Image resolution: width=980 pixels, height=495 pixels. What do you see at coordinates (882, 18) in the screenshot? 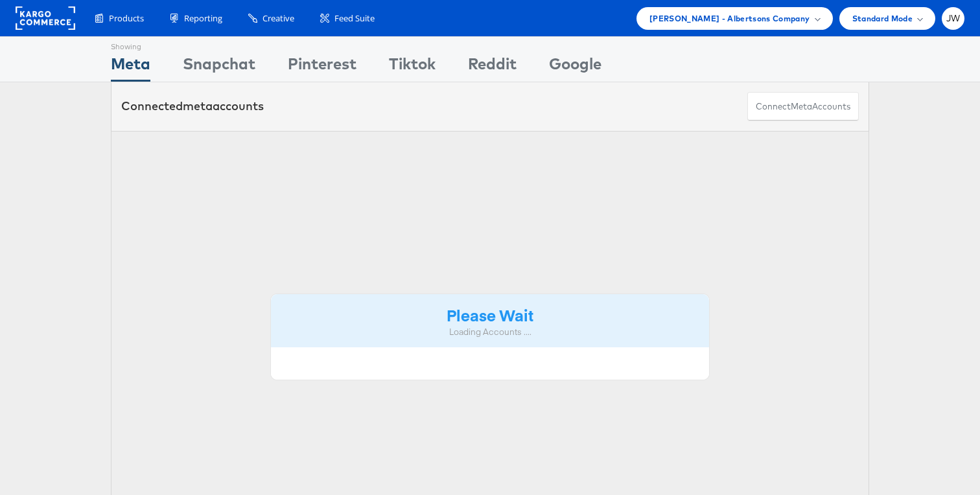
I see `span: Standard Mode` at bounding box center [882, 18].